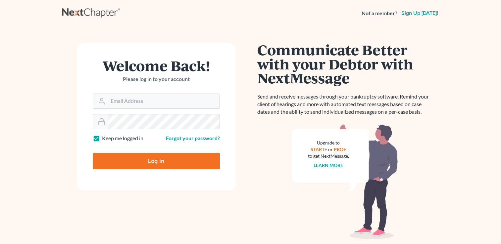 This screenshot has width=501, height=244. I want to click on a: PRO+, so click(340, 149).